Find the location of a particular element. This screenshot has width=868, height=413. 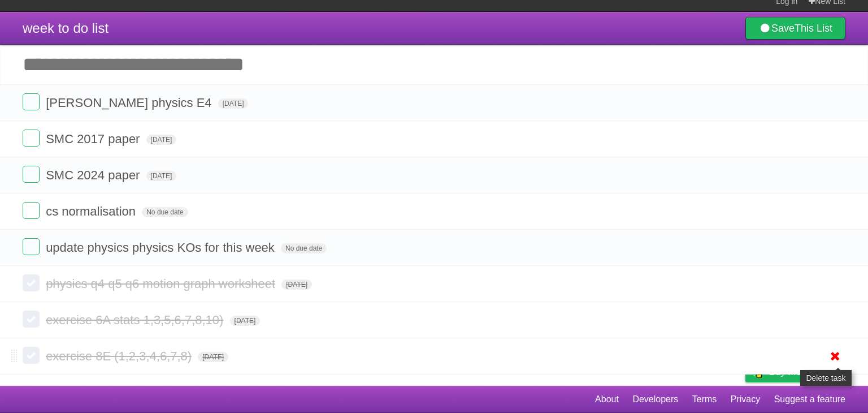

b: This List is located at coordinates (813, 28).